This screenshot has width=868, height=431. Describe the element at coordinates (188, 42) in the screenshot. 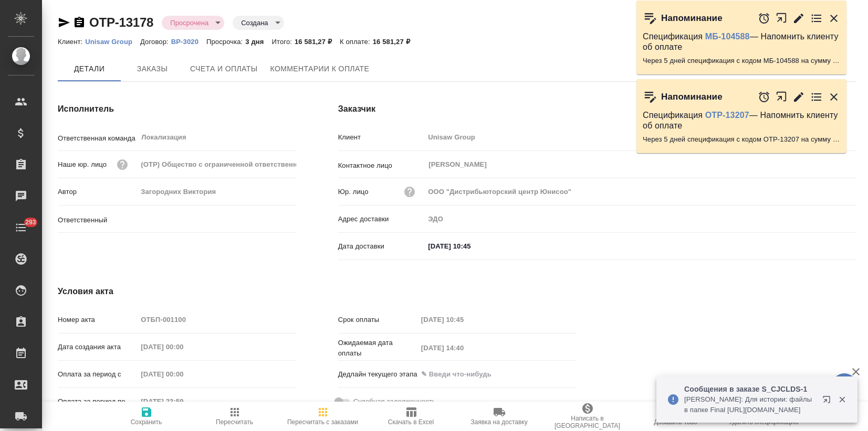

I see `p: ВР-3020` at that location.